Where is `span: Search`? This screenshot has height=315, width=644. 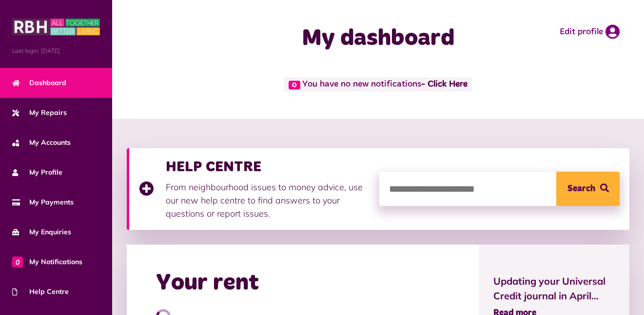
span: Search is located at coordinates (581, 189).